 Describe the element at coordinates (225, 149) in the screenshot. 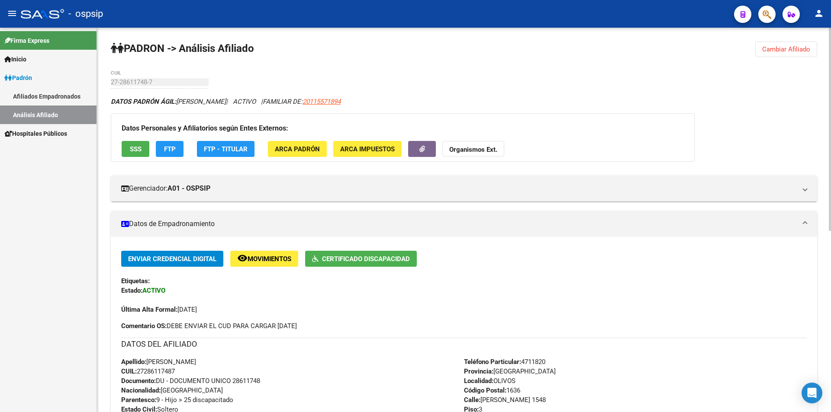

I see `button: FTP - Titular` at that location.